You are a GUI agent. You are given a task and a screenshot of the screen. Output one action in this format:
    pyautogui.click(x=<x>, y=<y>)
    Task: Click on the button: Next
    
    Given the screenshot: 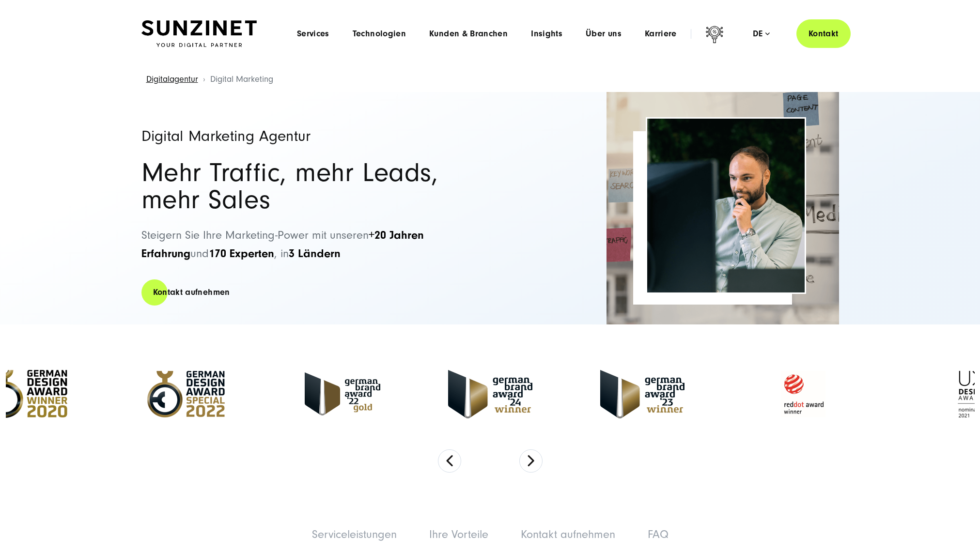 What is the action you would take?
    pyautogui.click(x=531, y=461)
    